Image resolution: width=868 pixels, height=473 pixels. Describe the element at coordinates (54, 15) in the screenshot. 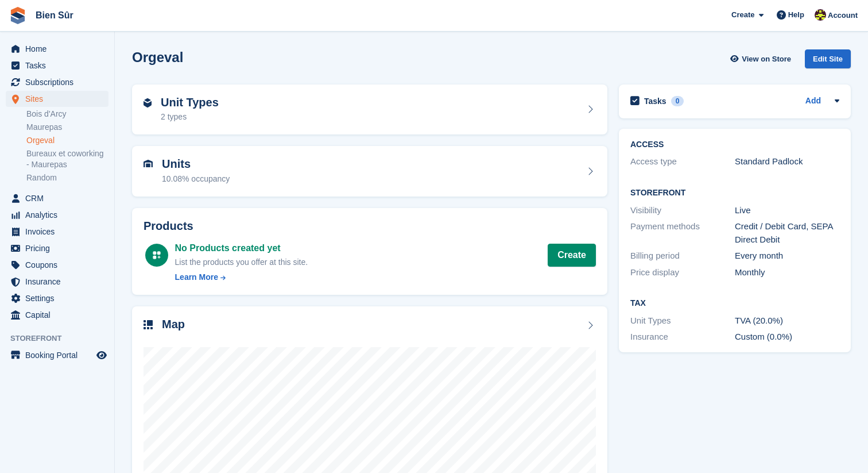

I see `a: Bien Sûr` at that location.